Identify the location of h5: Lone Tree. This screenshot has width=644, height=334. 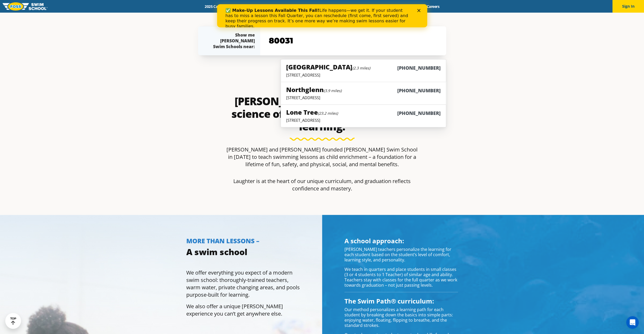
(312, 112).